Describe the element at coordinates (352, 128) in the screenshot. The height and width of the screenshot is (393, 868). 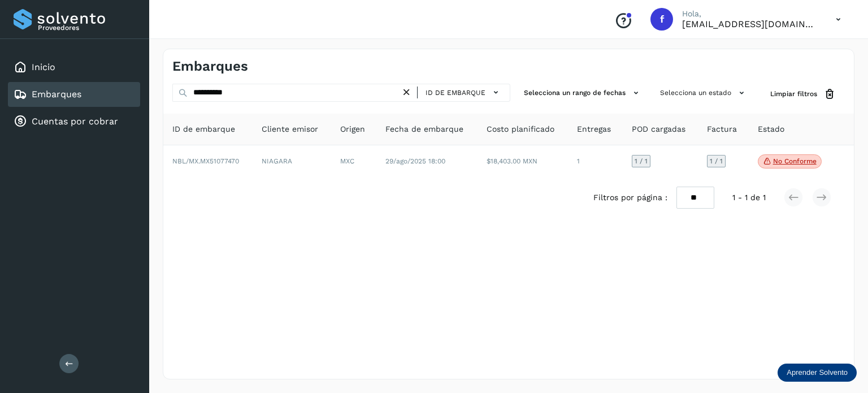
I see `span: Origen` at that location.